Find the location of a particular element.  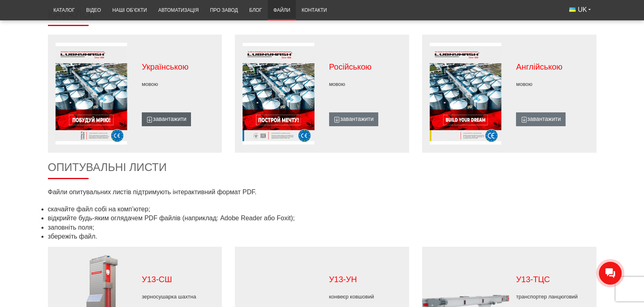

li: заповніть поля; is located at coordinates (322, 228).